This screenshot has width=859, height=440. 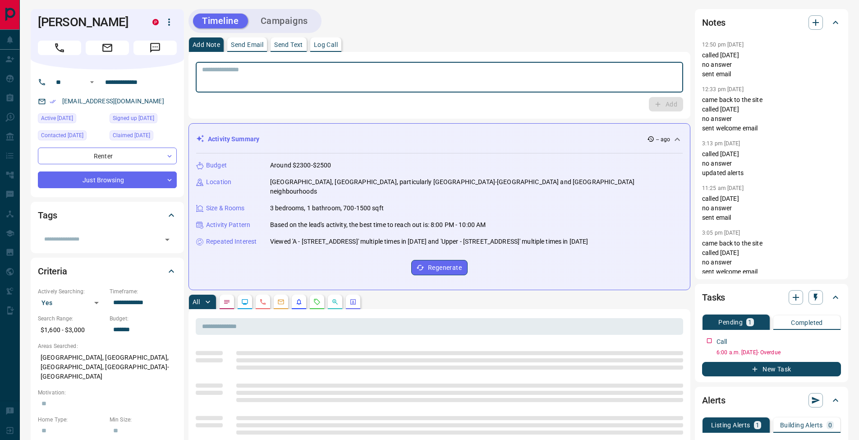 What do you see at coordinates (71, 120) in the screenshot?
I see `div: Sun Aug 17 2025` at bounding box center [71, 120].